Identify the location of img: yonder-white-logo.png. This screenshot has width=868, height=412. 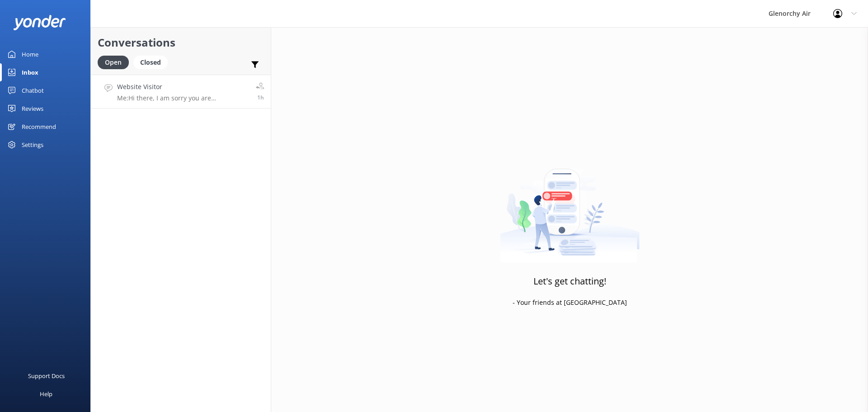
(39, 22).